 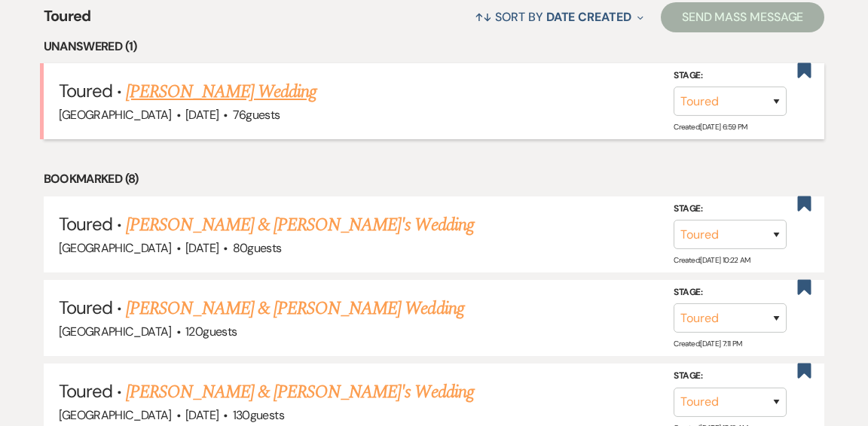 I want to click on button: Send Mass Message, so click(x=743, y=17).